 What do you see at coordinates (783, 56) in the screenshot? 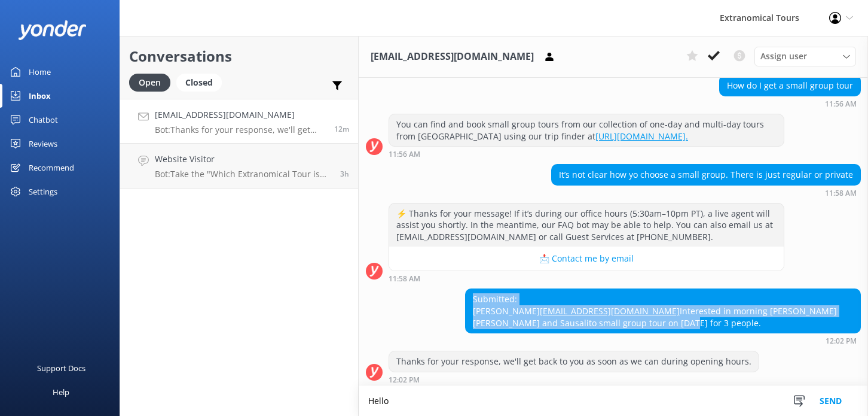
I see `span: Assign user` at bounding box center [783, 56].